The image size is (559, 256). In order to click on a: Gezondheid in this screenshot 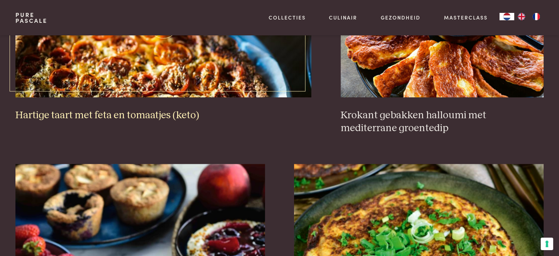, I will do `click(401, 17)`.